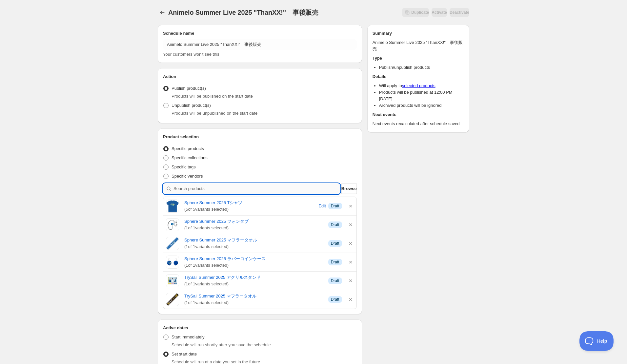 The height and width of the screenshot is (364, 627). Describe the element at coordinates (254, 240) in the screenshot. I see `a: Sphere Summer 2025 マフラータオル` at that location.